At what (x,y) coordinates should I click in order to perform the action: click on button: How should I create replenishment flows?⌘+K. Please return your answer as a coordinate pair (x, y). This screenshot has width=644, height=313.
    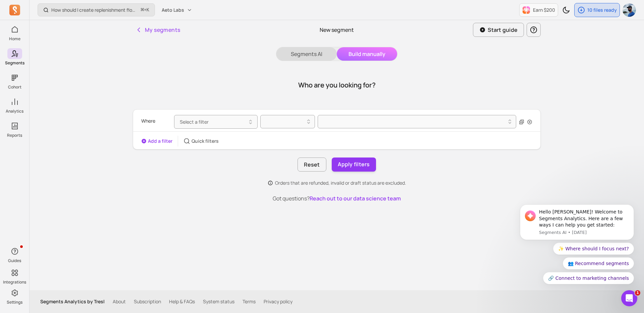
    Looking at the image, I should click on (96, 10).